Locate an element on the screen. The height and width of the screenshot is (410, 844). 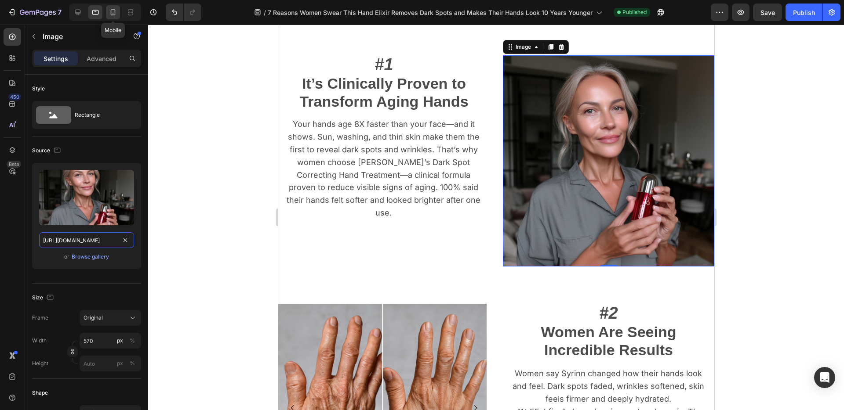
div: Rectangle is located at coordinates (102, 115).